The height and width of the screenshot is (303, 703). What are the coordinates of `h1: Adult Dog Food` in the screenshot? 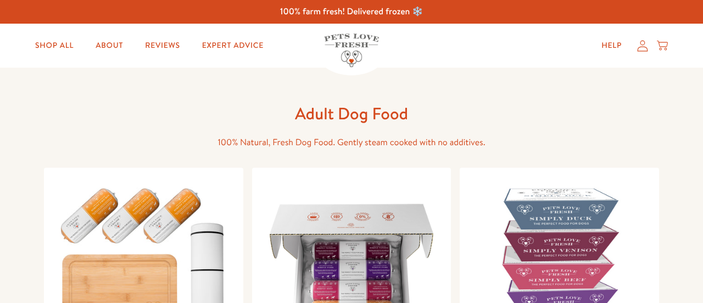 It's located at (351, 113).